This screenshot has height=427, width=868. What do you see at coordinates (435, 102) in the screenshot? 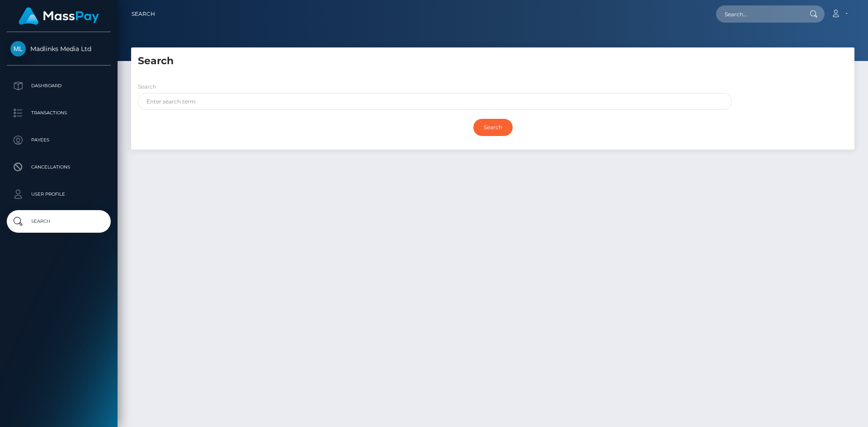
I see `input: Enter search term` at bounding box center [435, 102].